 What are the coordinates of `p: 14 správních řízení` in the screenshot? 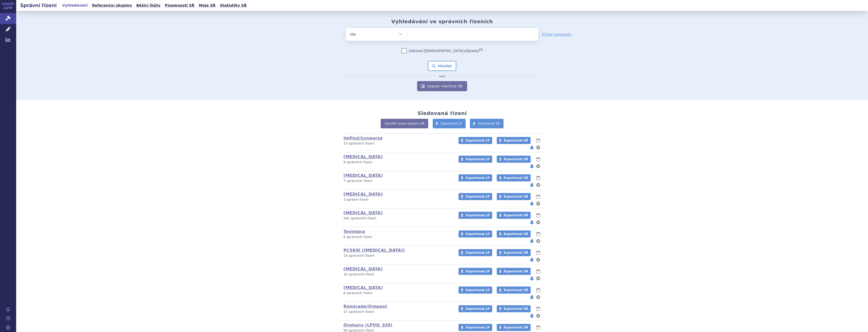 It's located at (397, 256).